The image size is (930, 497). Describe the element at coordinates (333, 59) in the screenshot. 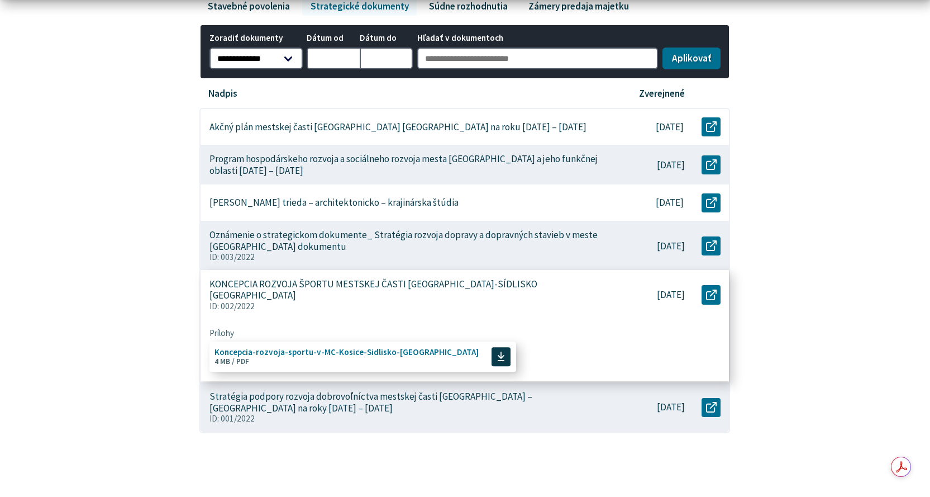

I see `input: Dátum od` at that location.